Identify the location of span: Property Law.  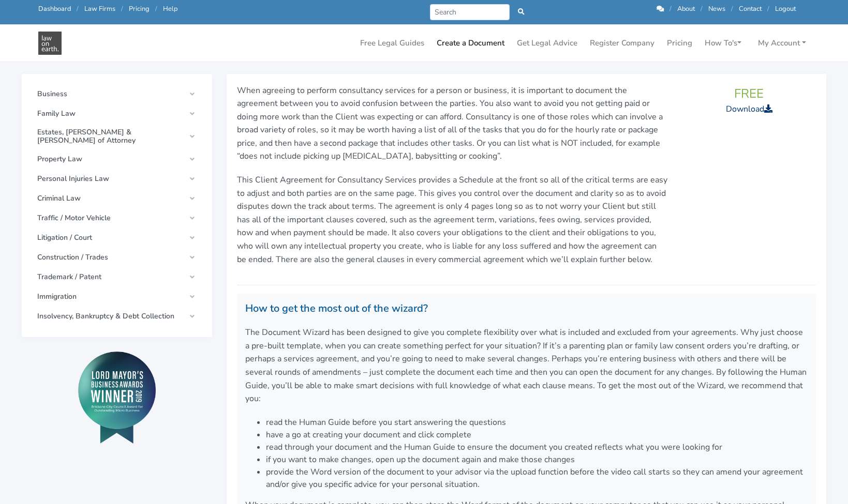
(112, 159).